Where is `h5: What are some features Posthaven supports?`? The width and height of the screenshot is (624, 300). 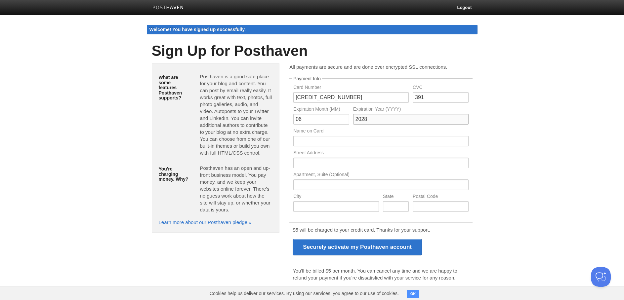
h5: What are some features Posthaven supports? is located at coordinates (174, 88).